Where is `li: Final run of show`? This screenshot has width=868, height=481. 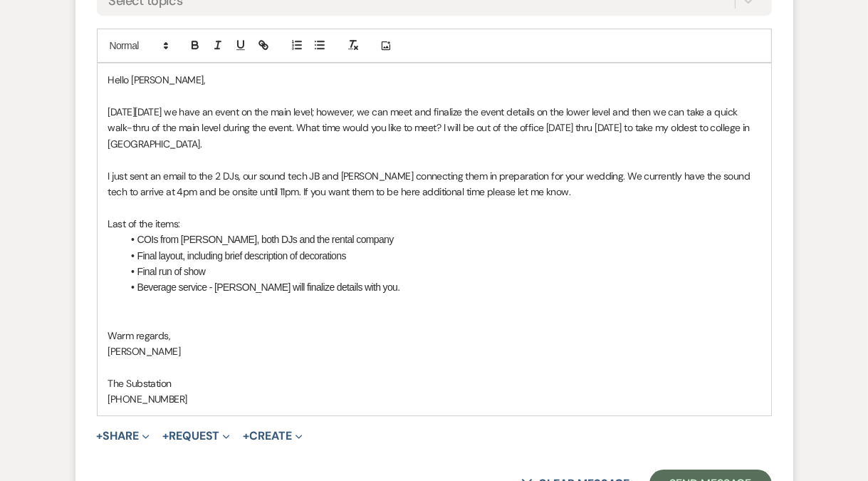
li: Final run of show is located at coordinates (441, 272).